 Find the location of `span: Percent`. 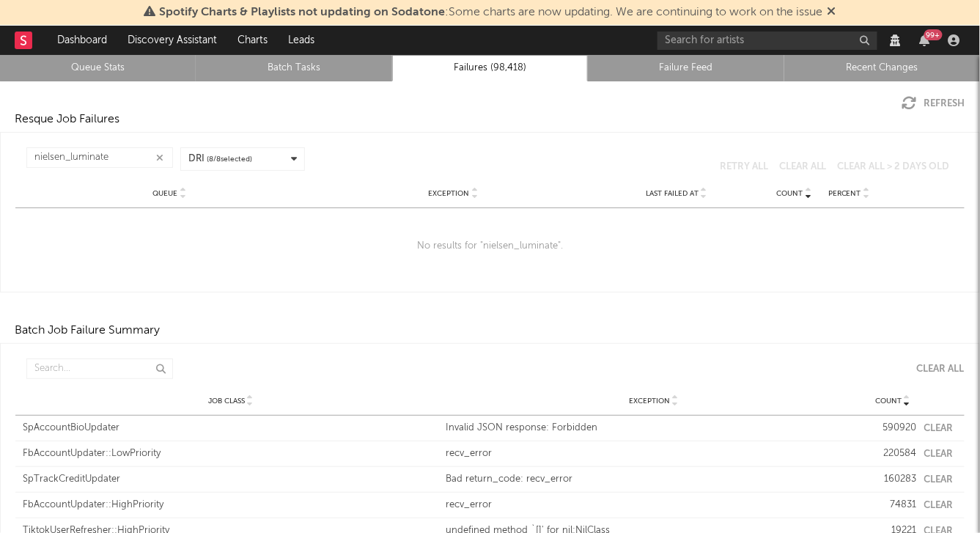

span: Percent is located at coordinates (844, 193).